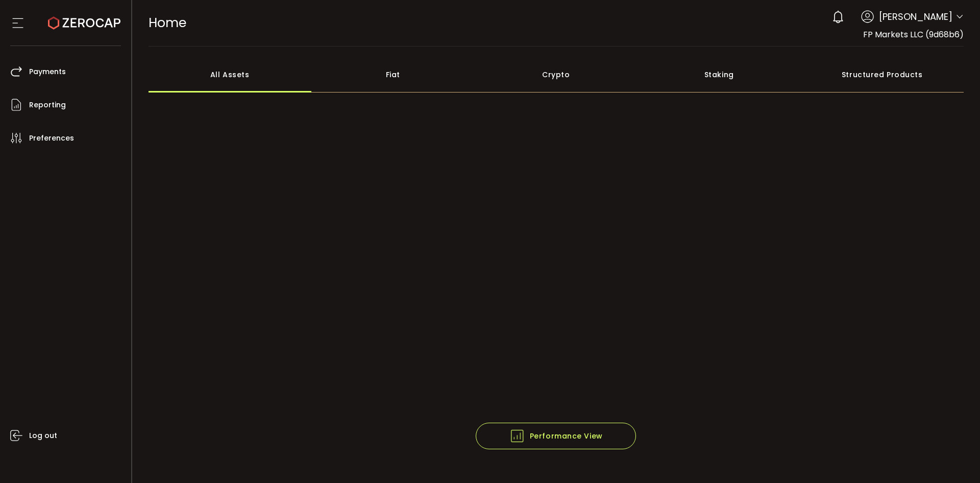 The height and width of the screenshot is (483, 980). I want to click on span: Preferences, so click(52, 138).